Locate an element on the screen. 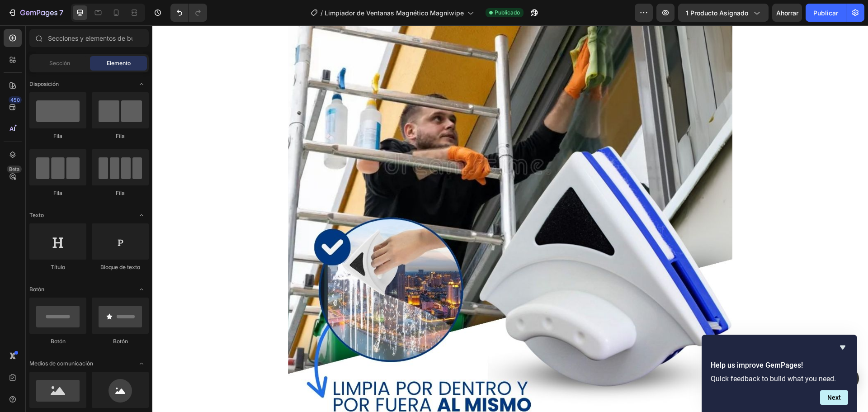 This screenshot has height=412, width=868. input: Secciones y elementos de búsqueda is located at coordinates (89, 38).